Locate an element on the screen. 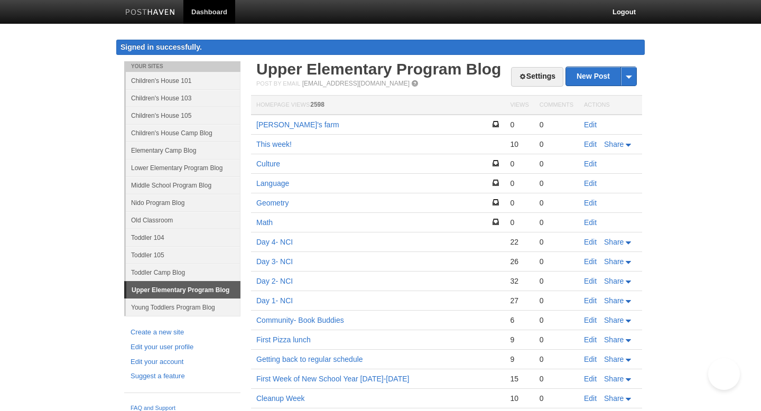  li: Your Sites is located at coordinates (182, 67).